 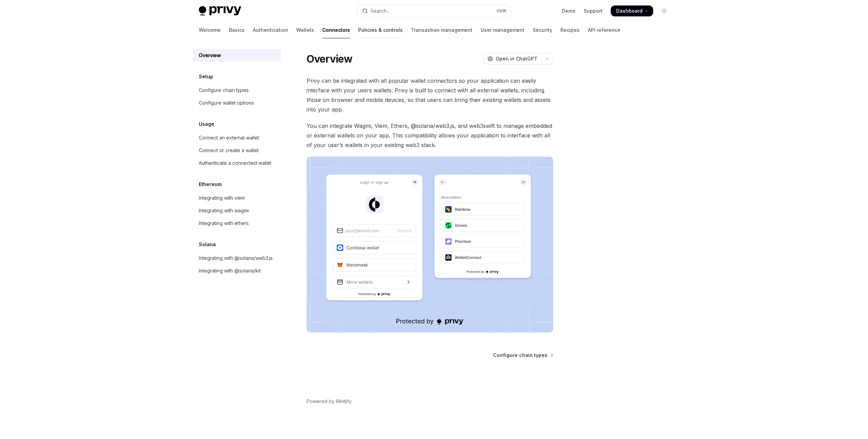 What do you see at coordinates (329, 59) in the screenshot?
I see `h1: Overview` at bounding box center [329, 59].